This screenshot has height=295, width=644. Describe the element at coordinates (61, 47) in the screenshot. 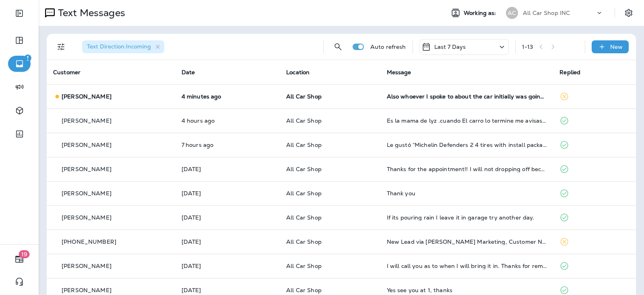

I see `button: Filters` at that location.